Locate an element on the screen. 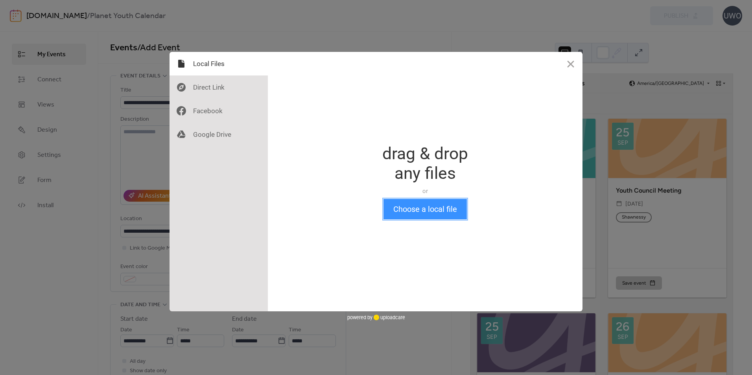  div: Local Files is located at coordinates (219, 64).